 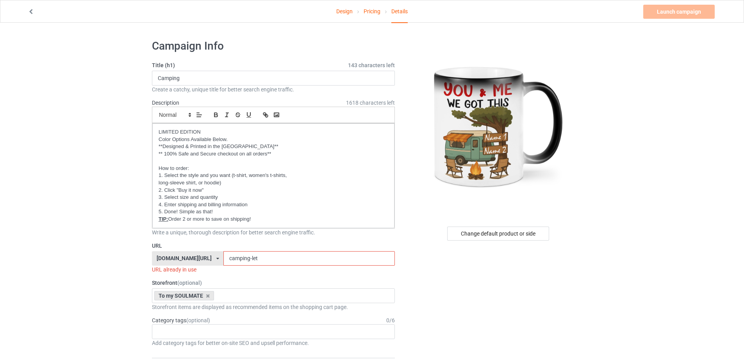 What do you see at coordinates (273, 270) in the screenshot?
I see `div: URL already in use` at bounding box center [273, 270].